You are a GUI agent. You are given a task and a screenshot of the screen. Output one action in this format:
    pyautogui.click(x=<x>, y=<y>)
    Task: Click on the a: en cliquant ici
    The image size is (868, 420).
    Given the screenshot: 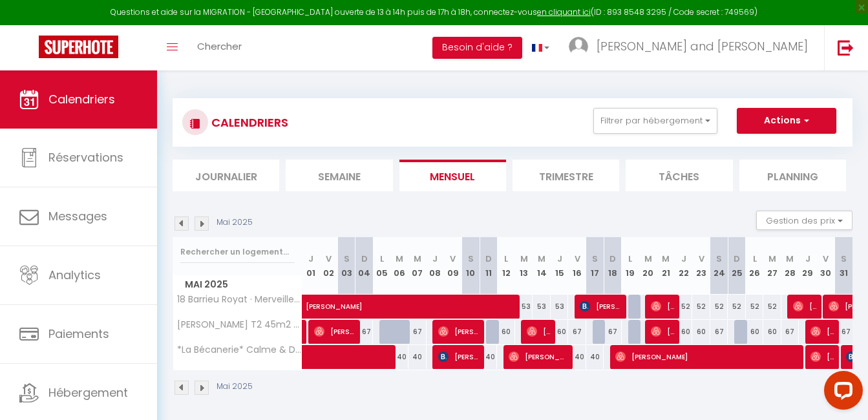 What is the action you would take?
    pyautogui.click(x=563, y=11)
    